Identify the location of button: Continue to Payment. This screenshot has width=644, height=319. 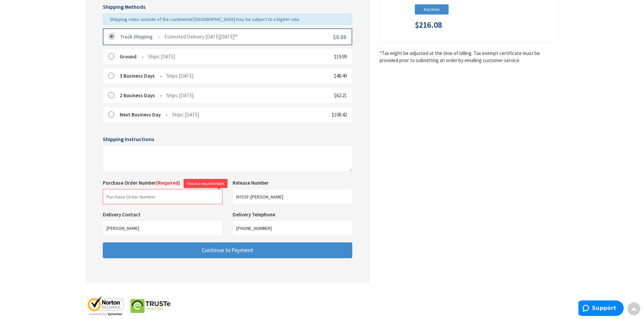
(227, 250).